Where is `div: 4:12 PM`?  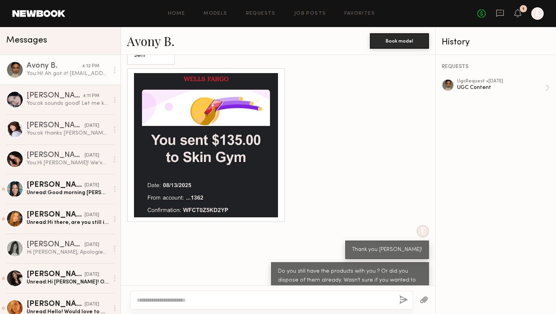 div: 4:12 PM is located at coordinates (90, 66).